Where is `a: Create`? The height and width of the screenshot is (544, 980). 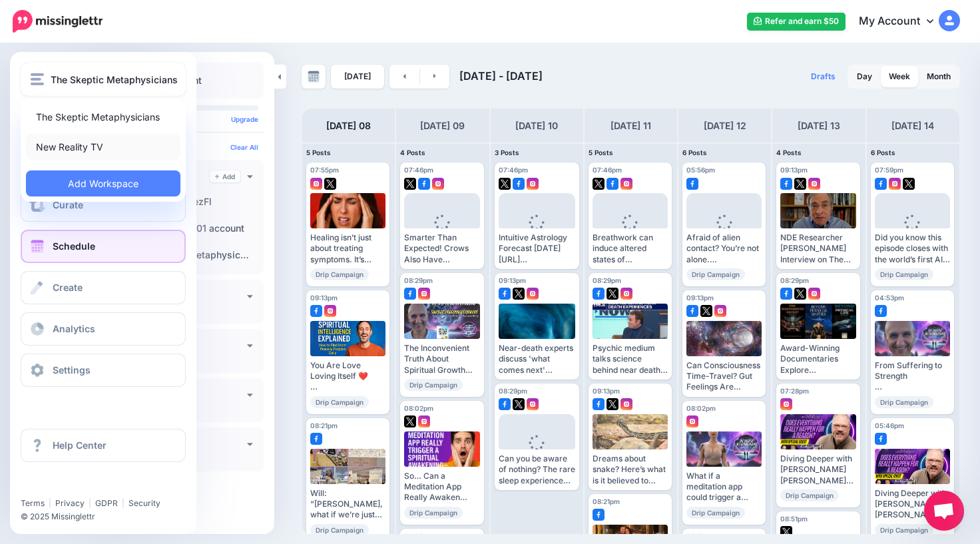 a: Create is located at coordinates (103, 287).